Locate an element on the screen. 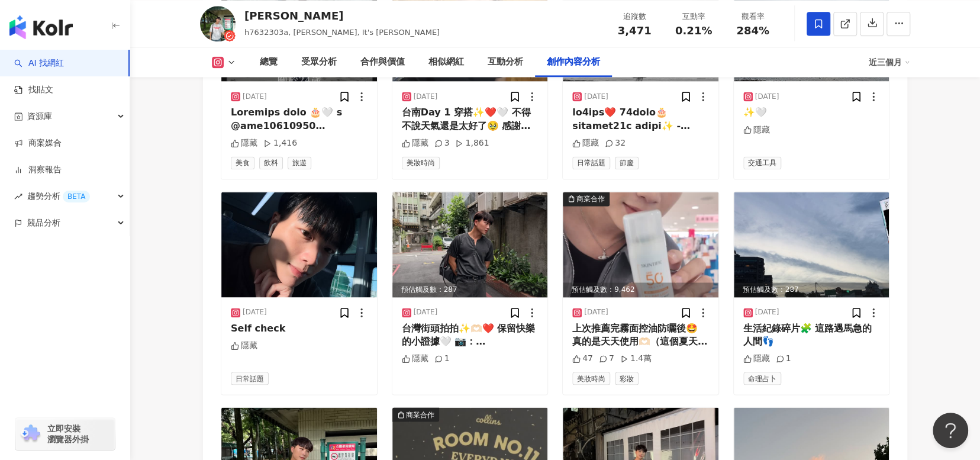 Image resolution: width=980 pixels, height=460 pixels. div: 47 is located at coordinates (582, 359).